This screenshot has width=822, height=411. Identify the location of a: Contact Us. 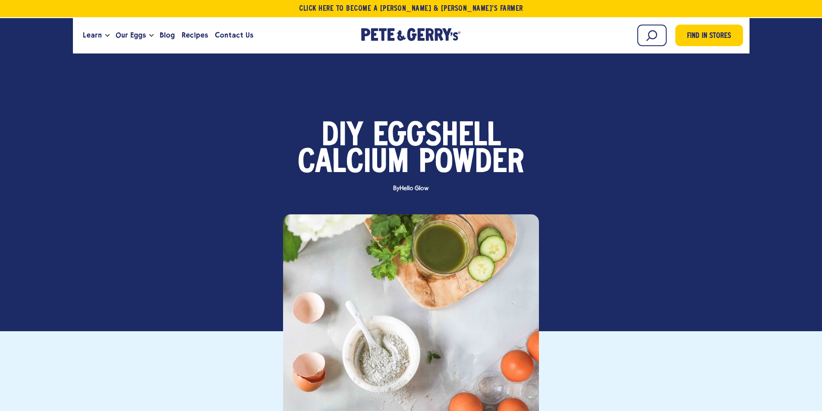
(234, 35).